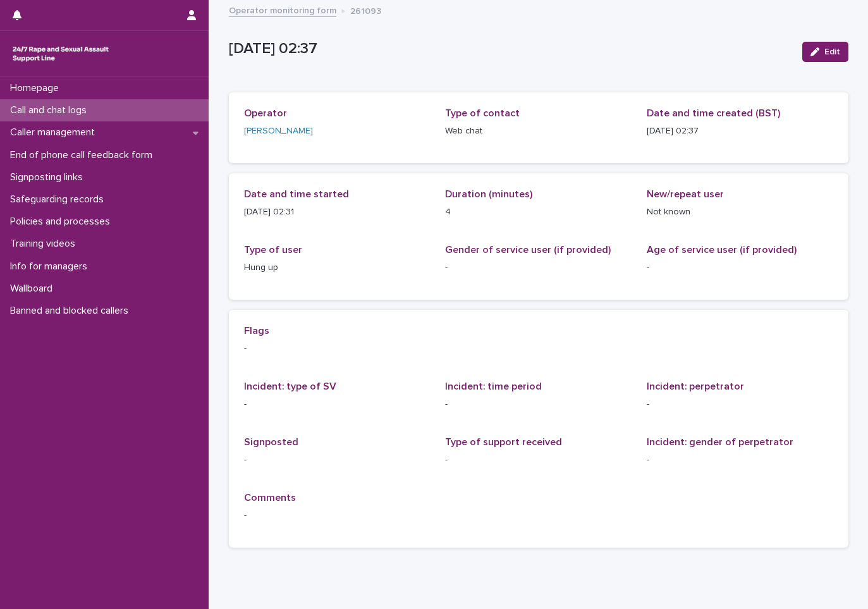  Describe the element at coordinates (271, 442) in the screenshot. I see `span: Signposted` at that location.